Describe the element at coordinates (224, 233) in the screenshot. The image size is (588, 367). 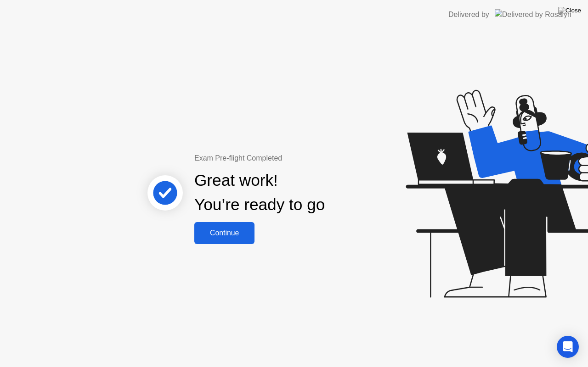
I see `div: Continue` at that location.